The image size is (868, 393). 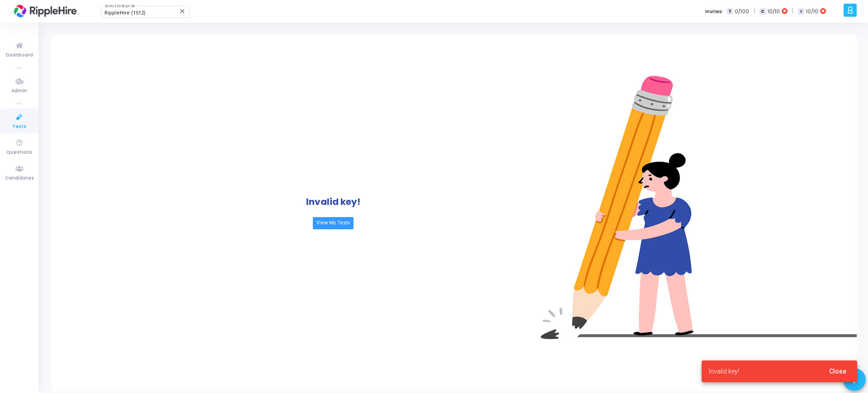 I want to click on span: C, so click(x=762, y=11).